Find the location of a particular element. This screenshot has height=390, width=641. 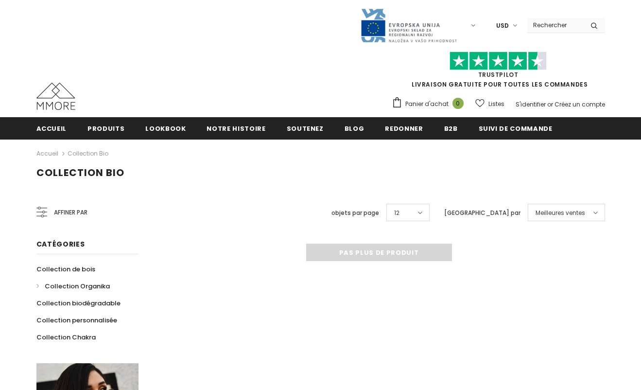

span: Notre histoire is located at coordinates (236, 128).